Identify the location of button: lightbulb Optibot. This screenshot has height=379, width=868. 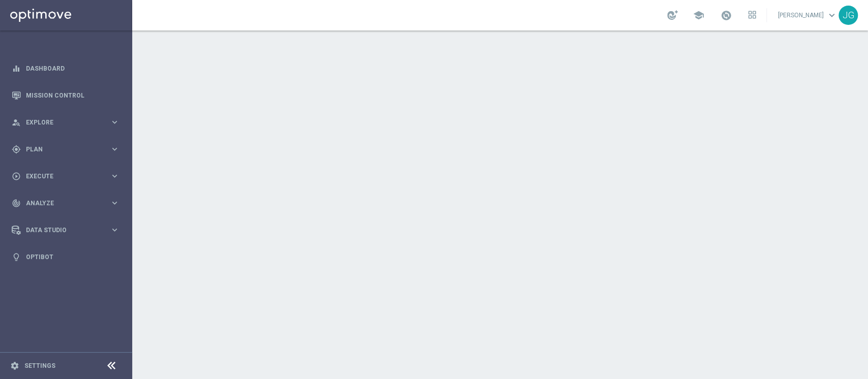
(65, 257).